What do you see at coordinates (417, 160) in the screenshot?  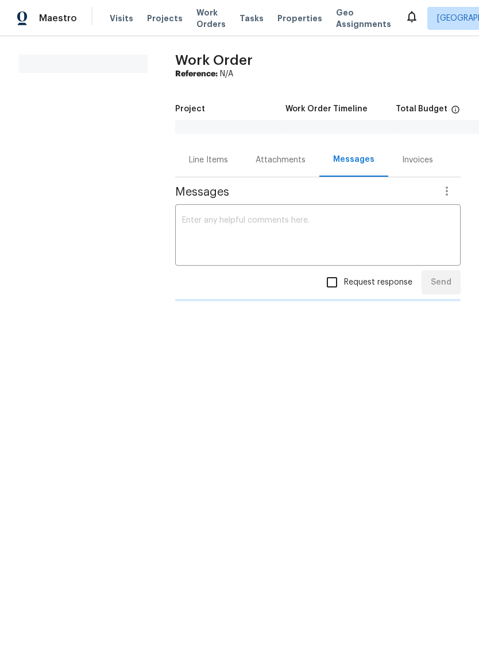 I see `div: Invoices` at bounding box center [417, 160].